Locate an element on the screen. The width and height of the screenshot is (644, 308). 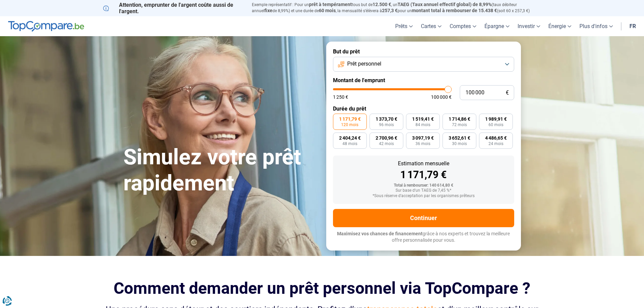
span: prêt à tempérament is located at coordinates (330, 4).